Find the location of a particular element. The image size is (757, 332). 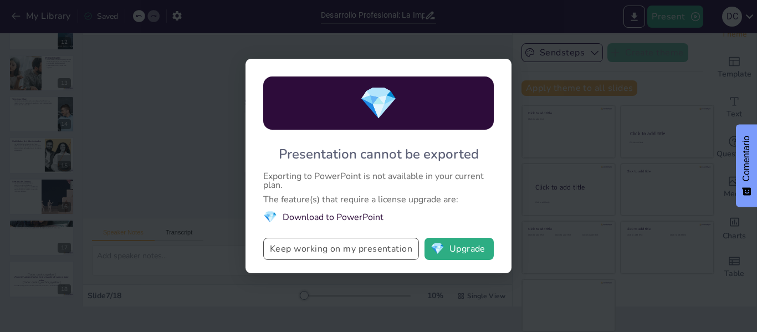

div: The feature(s) that require a license upgrade are: is located at coordinates (378, 199).